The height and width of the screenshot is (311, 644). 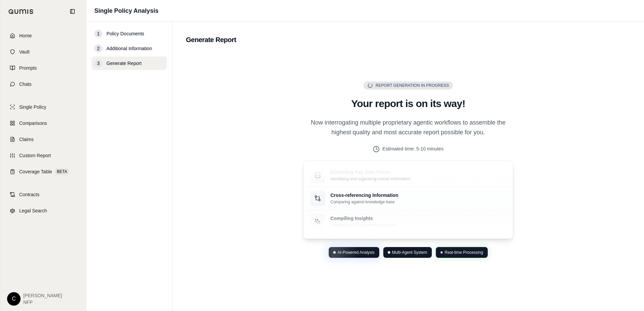 What do you see at coordinates (25, 36) in the screenshot?
I see `span: Home` at bounding box center [25, 36].